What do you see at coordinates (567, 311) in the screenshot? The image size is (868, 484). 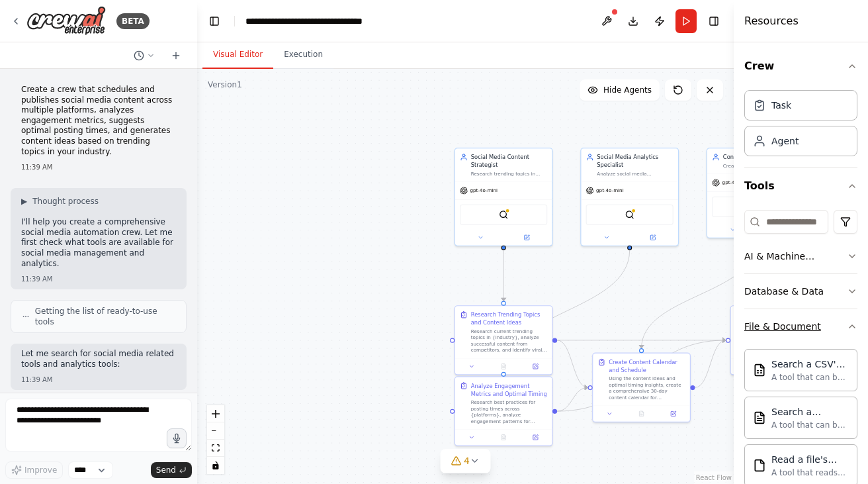 I see `g: Edge from a5441207-1e76-41cc-85cd-c5d2193f114c to b529968f-5662-4f36-9a36-2be06f7a4e19` at bounding box center [567, 311].